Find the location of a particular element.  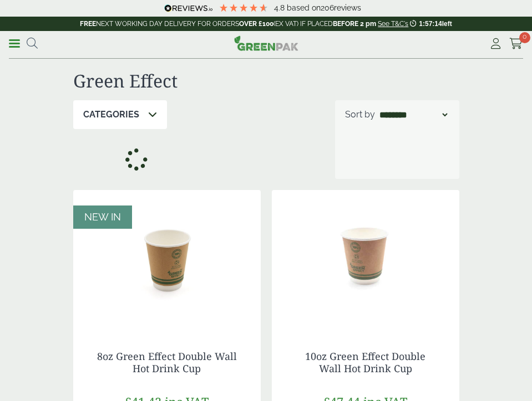

span: 0 is located at coordinates (525, 37).